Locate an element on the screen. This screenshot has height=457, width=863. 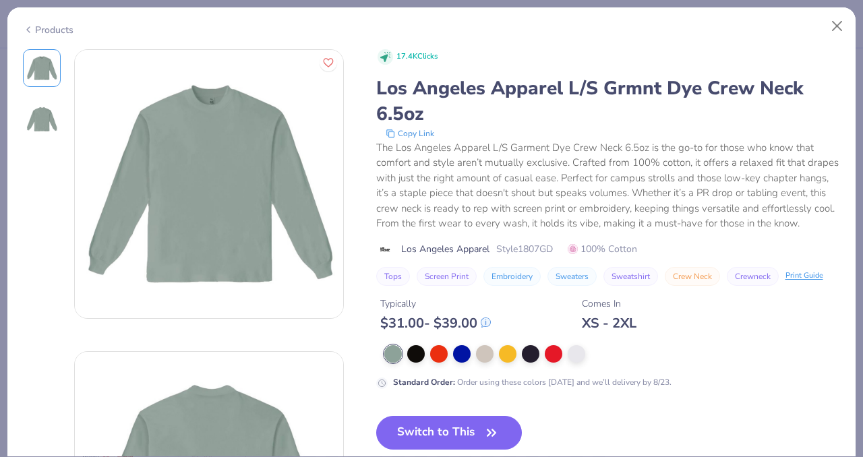
strong: Standard Order : is located at coordinates (424, 382).